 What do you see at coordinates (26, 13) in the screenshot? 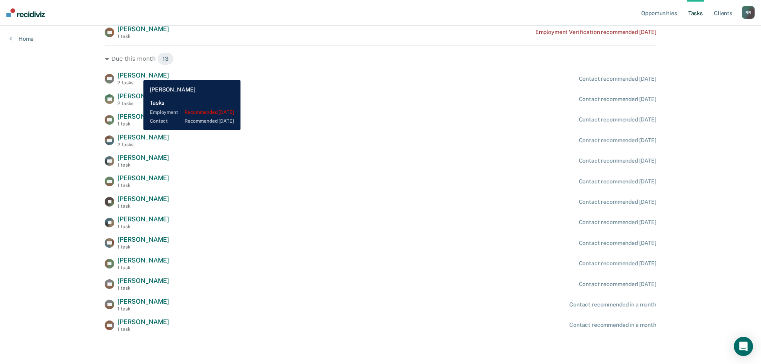
I see `img: Recidiviz` at bounding box center [26, 13].